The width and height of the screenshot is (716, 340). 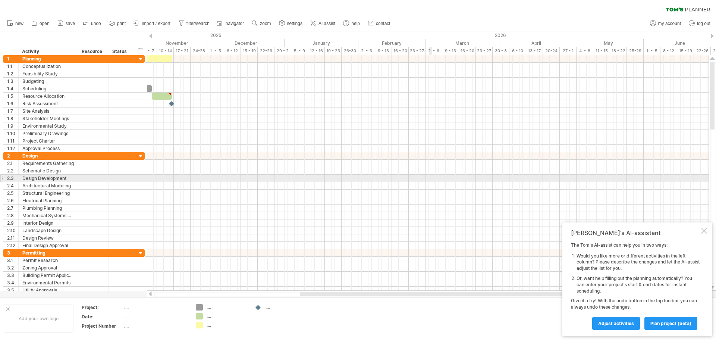 What do you see at coordinates (48, 200) in the screenshot?
I see `div: Electrical Planning` at bounding box center [48, 200].